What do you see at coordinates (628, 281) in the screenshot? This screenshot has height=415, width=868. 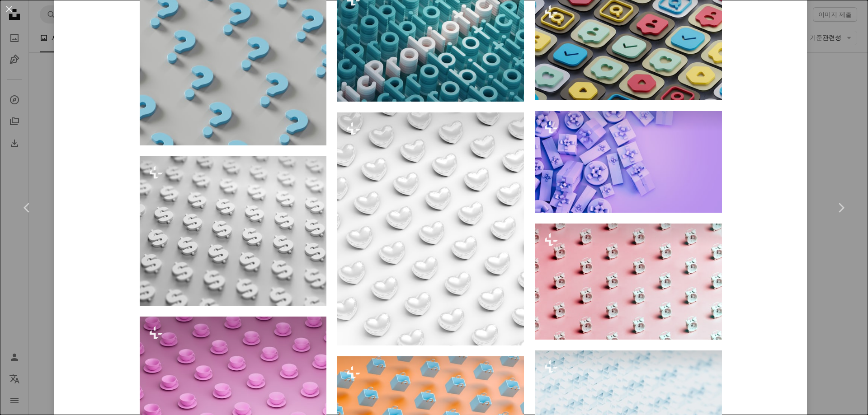 I see `img: 작은 흰색 개체가 많은 분홍색 배경` at bounding box center [628, 281].